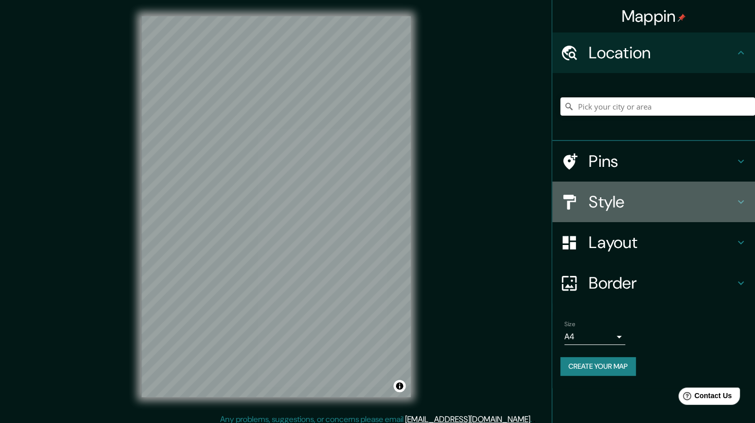  I want to click on div: A4, so click(595, 337).